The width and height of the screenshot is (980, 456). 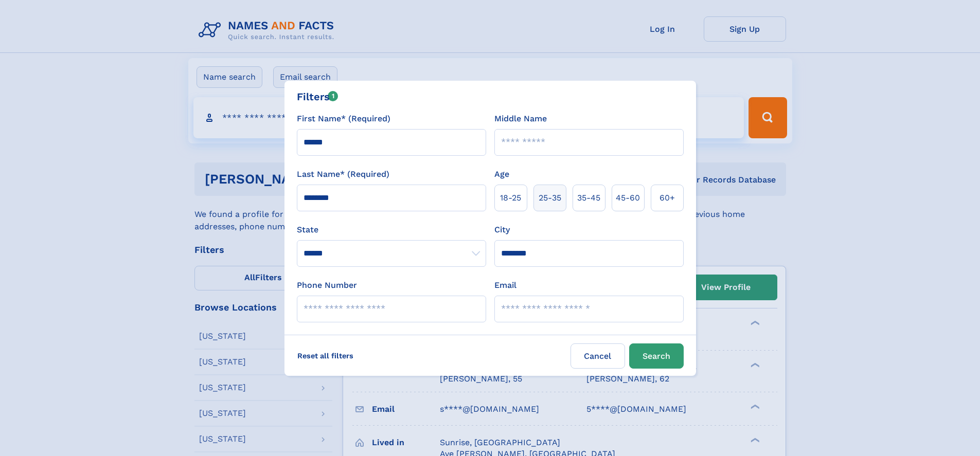 I want to click on label: Phone Number, so click(x=326, y=285).